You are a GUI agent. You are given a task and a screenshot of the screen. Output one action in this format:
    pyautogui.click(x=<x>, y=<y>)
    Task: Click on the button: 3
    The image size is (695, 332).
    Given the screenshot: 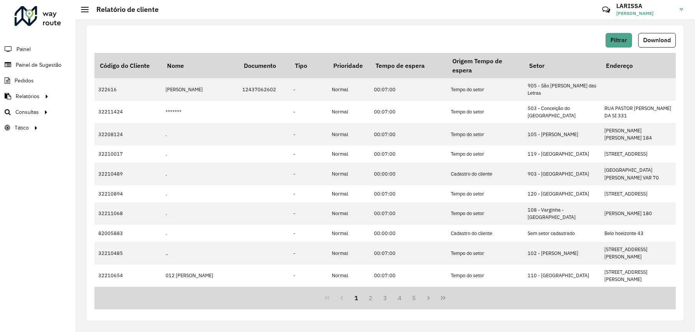 What is the action you would take?
    pyautogui.click(x=385, y=298)
    